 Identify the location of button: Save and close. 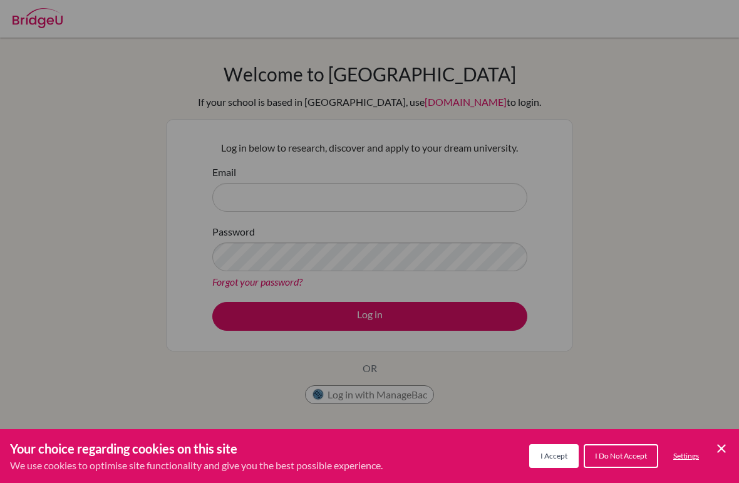
(721, 448).